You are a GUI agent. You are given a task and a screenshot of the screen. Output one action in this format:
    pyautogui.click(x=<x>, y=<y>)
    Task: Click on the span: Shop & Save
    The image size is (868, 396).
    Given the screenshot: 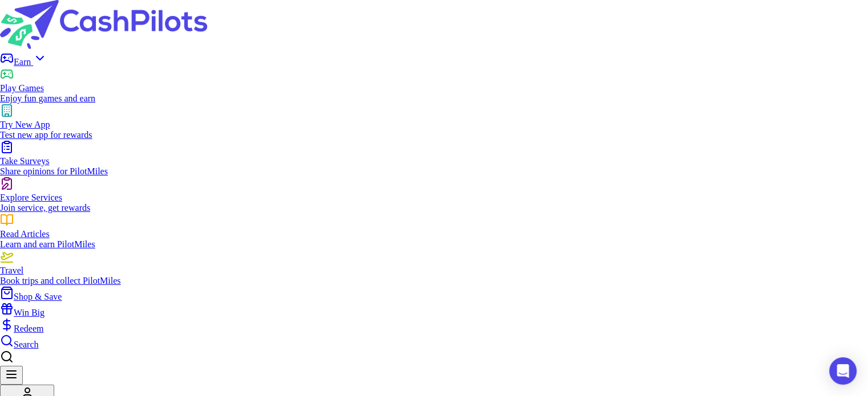 What is the action you would take?
    pyautogui.click(x=37, y=296)
    